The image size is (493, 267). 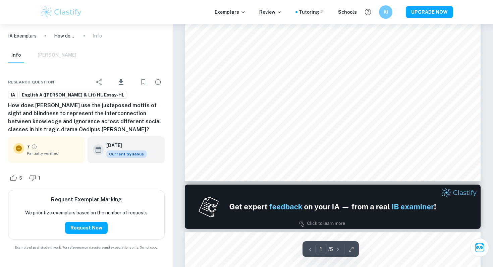 What do you see at coordinates (158, 82) in the screenshot?
I see `div: Report issue` at bounding box center [158, 82].